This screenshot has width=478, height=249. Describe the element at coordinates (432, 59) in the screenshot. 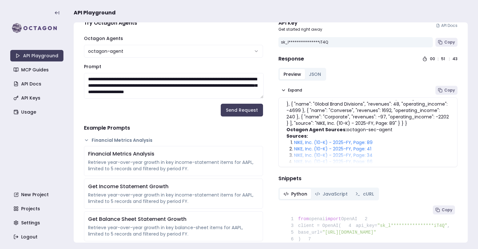

I see `div: 00` at that location.